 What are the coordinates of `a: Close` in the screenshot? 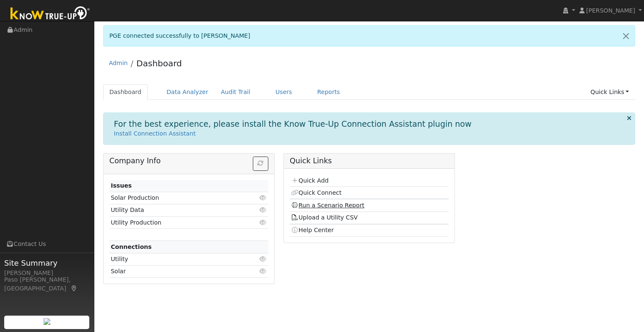 It's located at (626, 36).